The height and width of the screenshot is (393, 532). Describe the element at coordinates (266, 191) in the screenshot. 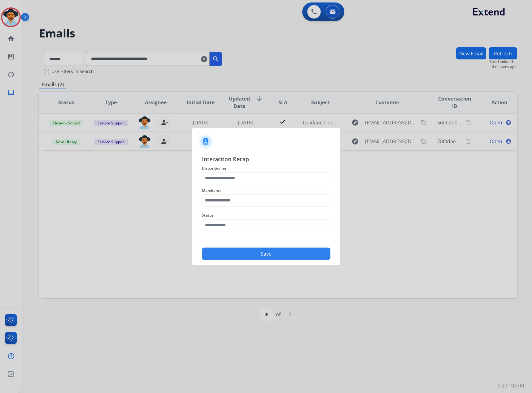

I see `span: Merchants` at that location.